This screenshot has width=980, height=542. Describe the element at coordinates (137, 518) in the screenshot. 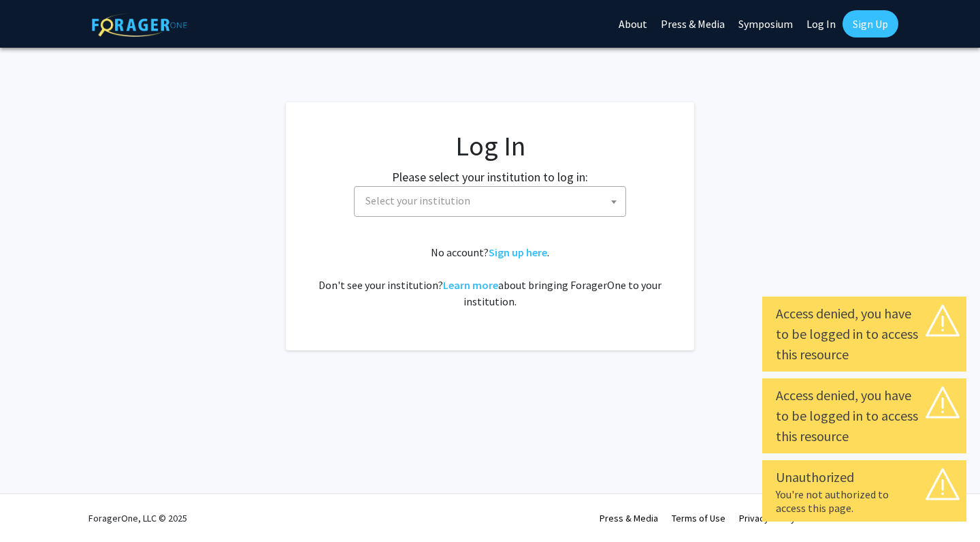

I see `div: ForagerOne, LLC © 2025` at that location.